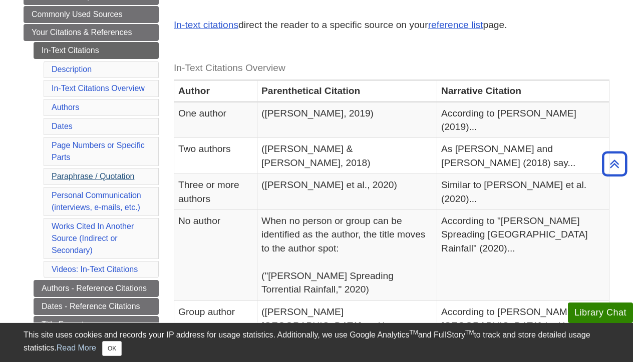 Image resolution: width=633 pixels, height=362 pixels. I want to click on a: Works Cited In Another Source (Indirect or Secondary), so click(93, 238).